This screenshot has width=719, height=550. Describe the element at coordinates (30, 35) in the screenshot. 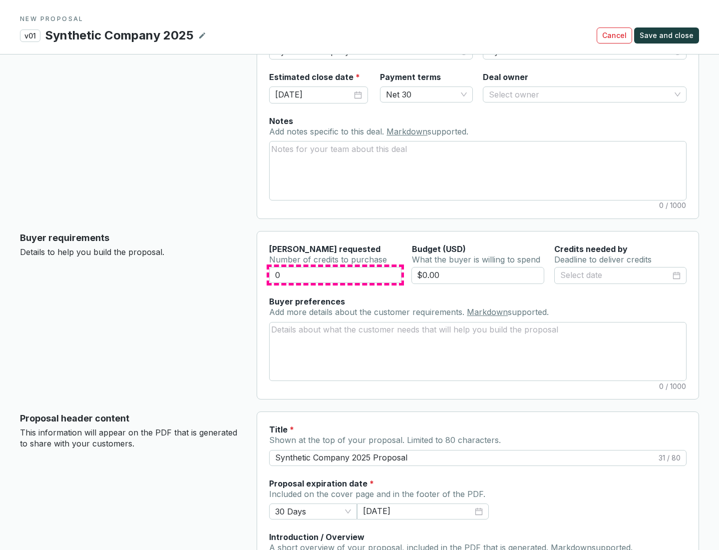

I see `p: v01` at that location.